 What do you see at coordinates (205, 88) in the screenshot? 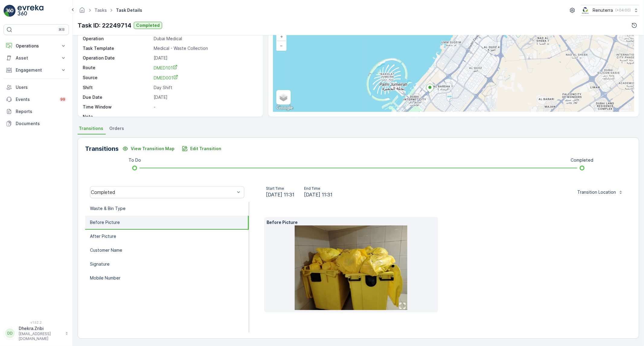
I see `p: Day Shift` at bounding box center [205, 88].